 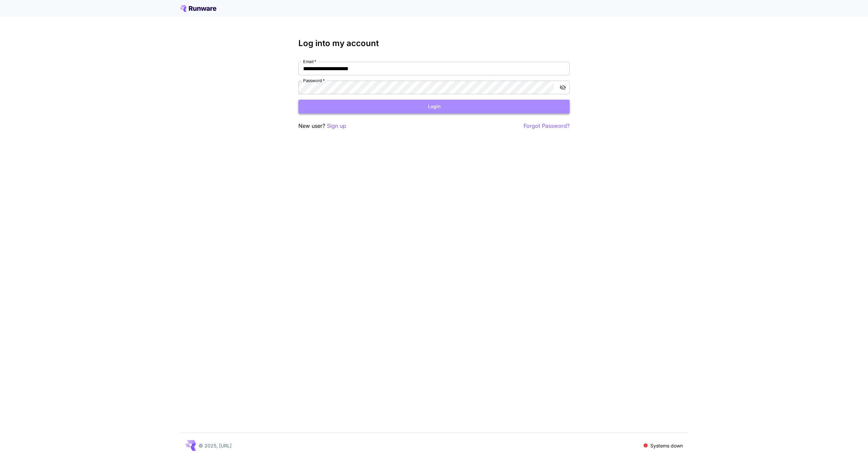 What do you see at coordinates (314, 80) in the screenshot?
I see `label: Password` at bounding box center [314, 80].